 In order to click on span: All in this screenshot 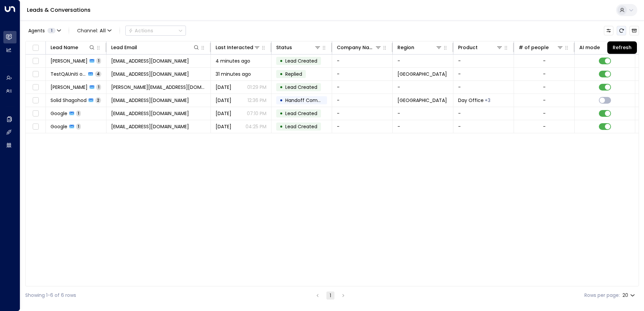, I will do `click(103, 31)`.